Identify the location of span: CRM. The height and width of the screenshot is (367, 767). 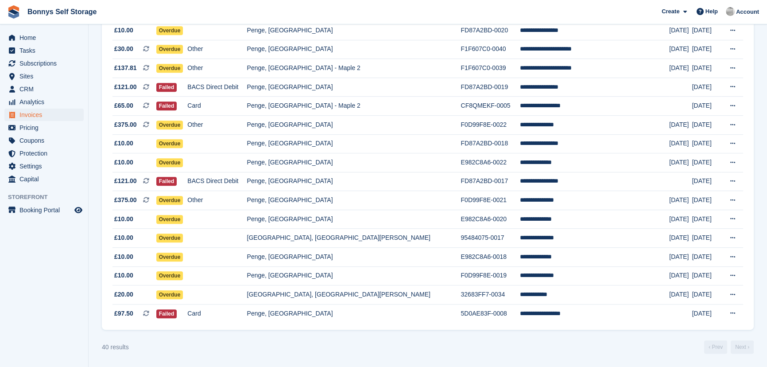
(46, 89).